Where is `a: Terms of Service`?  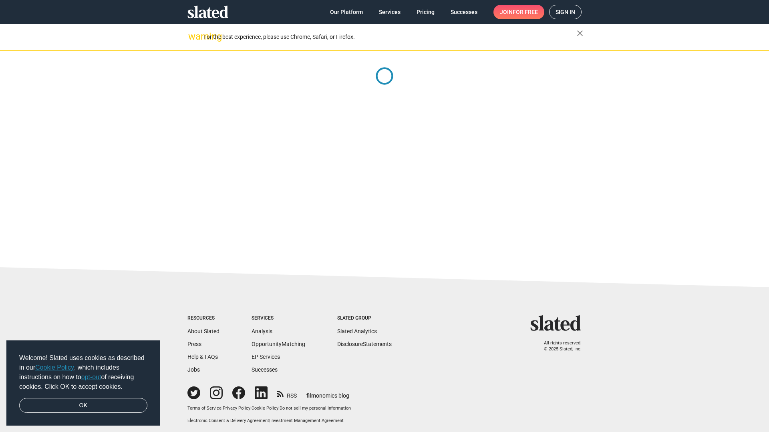
a: Terms of Service is located at coordinates (204, 408).